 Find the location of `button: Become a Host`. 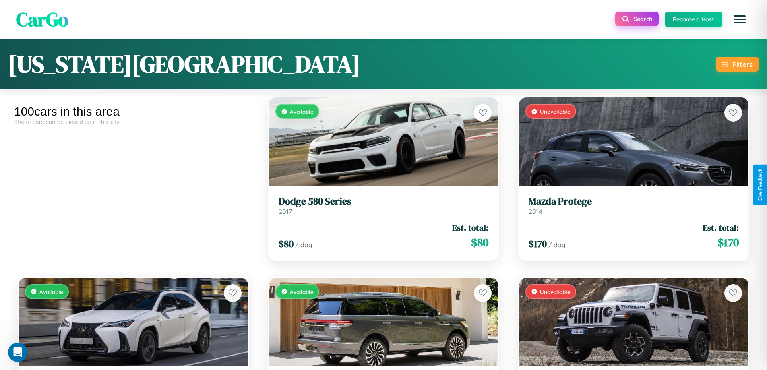

button: Become a Host is located at coordinates (694, 19).